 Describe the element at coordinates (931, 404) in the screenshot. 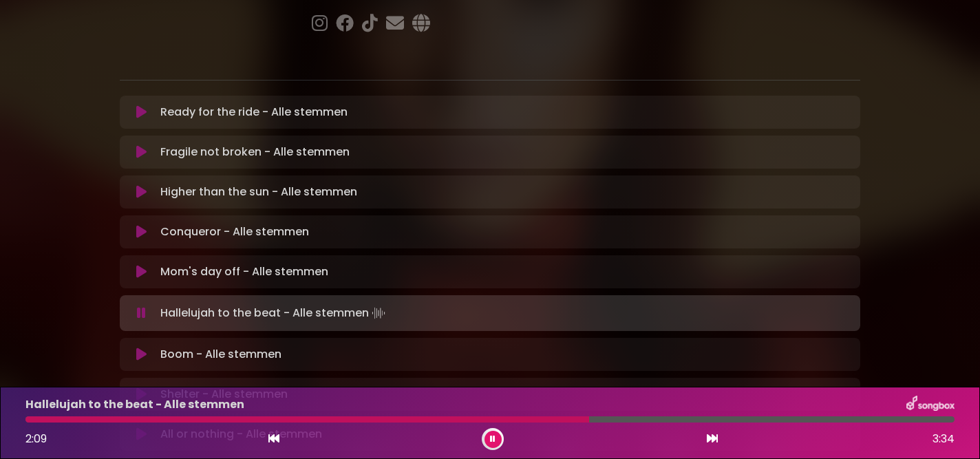

I see `img: songbox-logo-white.png` at that location.